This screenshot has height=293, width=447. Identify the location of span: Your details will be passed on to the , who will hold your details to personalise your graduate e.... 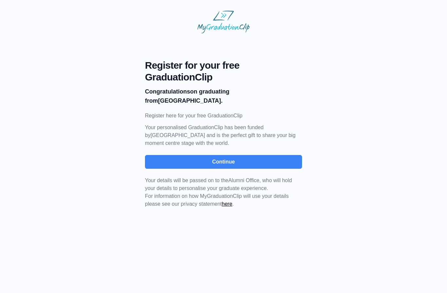
(218, 184).